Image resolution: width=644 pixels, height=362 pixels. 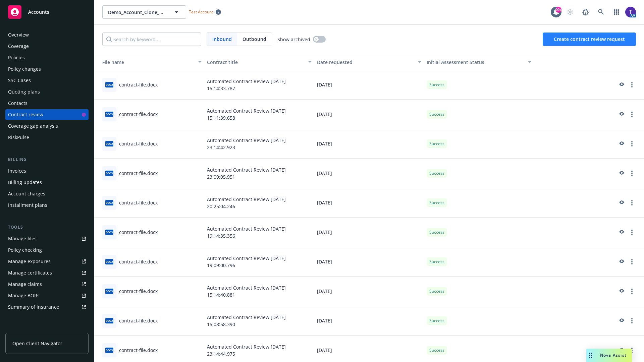 What do you see at coordinates (570, 12) in the screenshot?
I see `a: Start snowing` at bounding box center [570, 12].